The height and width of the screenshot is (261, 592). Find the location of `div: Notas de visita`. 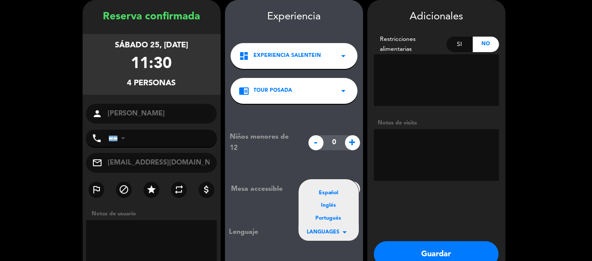

div: Notas de visita is located at coordinates (436, 123).